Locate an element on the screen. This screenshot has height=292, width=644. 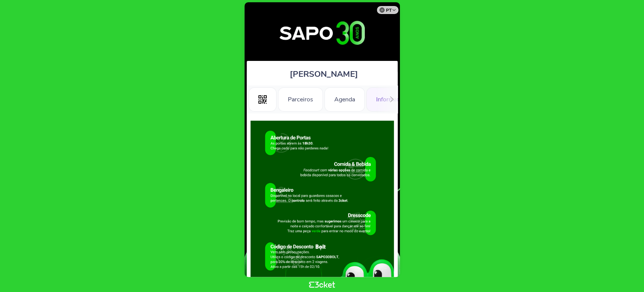
img: 30º Aniversário SAPO is located at coordinates (322, 33).